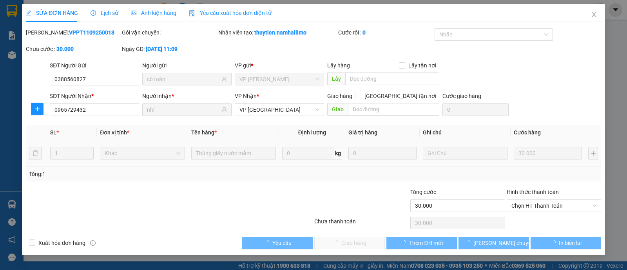 The image size is (627, 270). Describe the element at coordinates (93, 243) in the screenshot. I see `span: info-circle` at that location.